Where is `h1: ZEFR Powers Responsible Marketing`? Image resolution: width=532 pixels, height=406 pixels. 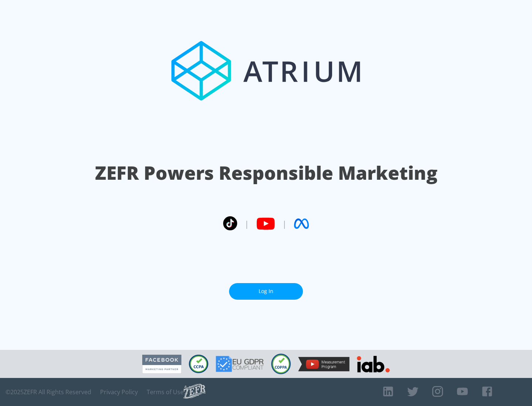
h1: ZEFR Powers Responsible Marketing is located at coordinates (266, 173).